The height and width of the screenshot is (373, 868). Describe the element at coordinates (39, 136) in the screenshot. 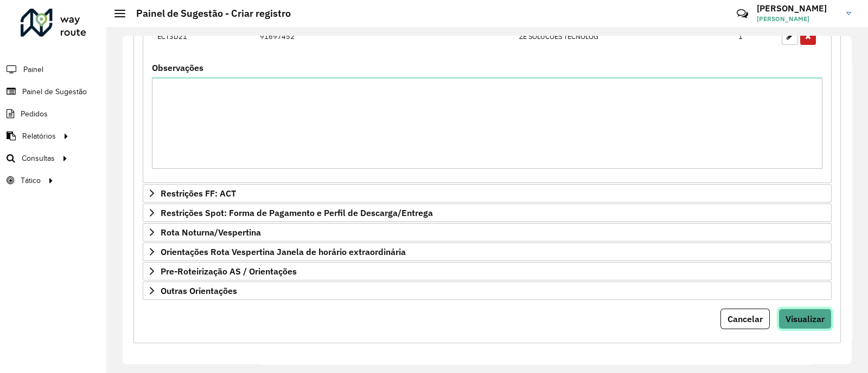

I see `span: Relatórios` at that location.